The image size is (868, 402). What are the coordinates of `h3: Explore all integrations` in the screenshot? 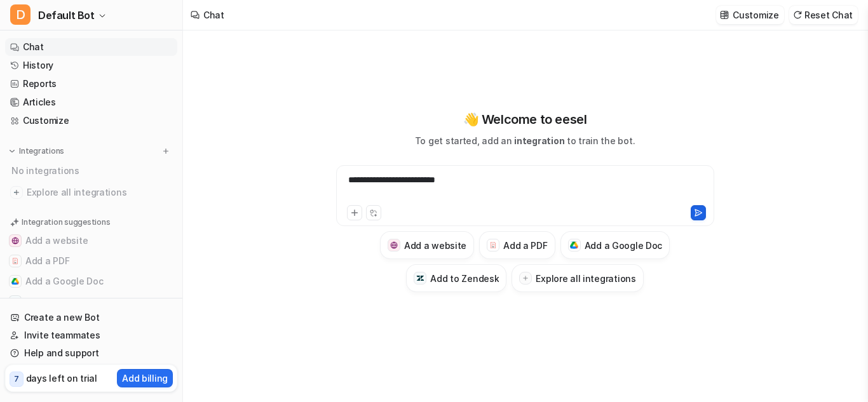 It's located at (585, 278).